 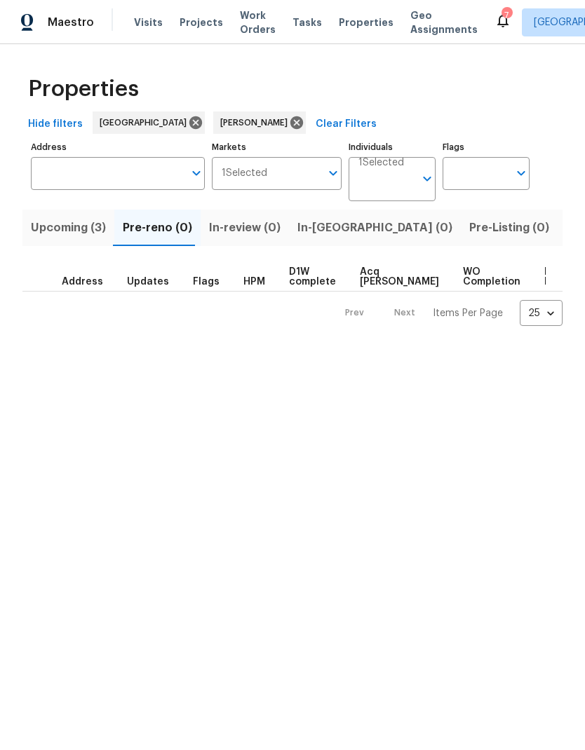 What do you see at coordinates (245, 228) in the screenshot?
I see `span: In-review (0)` at bounding box center [245, 228].